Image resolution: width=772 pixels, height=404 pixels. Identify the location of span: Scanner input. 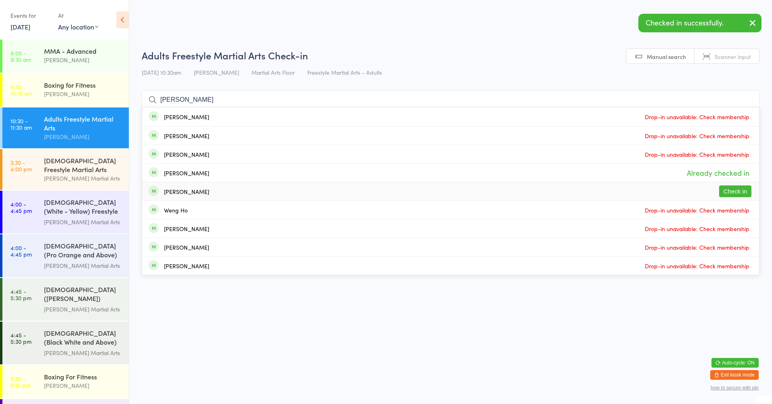
(733, 57).